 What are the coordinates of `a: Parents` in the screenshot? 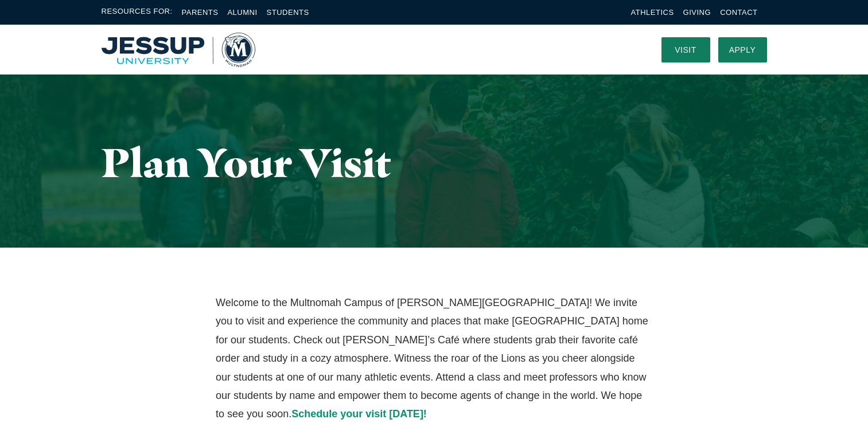 It's located at (200, 12).